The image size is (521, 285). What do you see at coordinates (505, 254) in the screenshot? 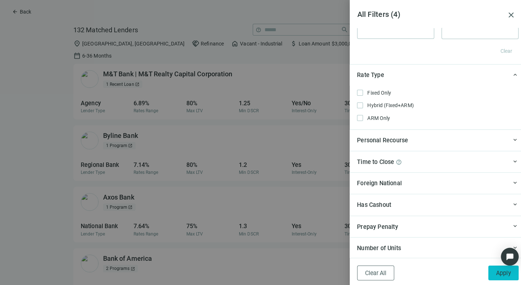
I see `div: Open Intercom Messenger` at bounding box center [505, 254].